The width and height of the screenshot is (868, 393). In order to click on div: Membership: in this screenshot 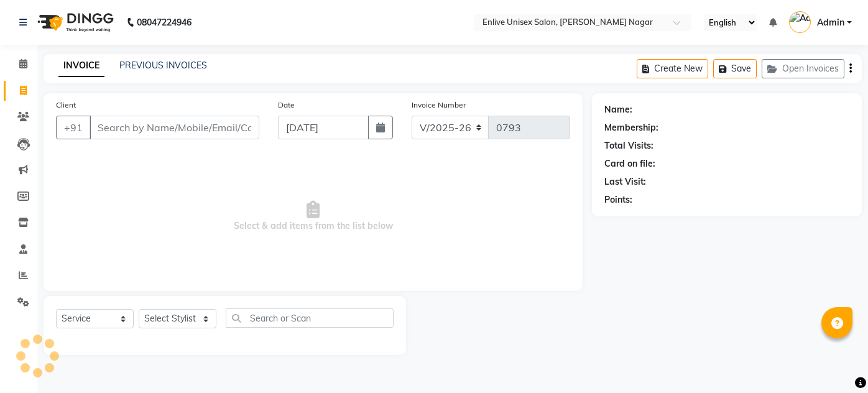, I will do `click(631, 128)`.